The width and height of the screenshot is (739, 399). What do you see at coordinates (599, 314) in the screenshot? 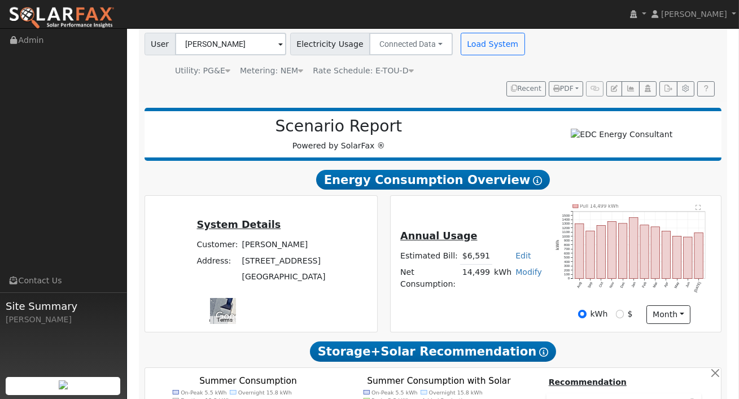
I see `label: kWh` at bounding box center [599, 314].